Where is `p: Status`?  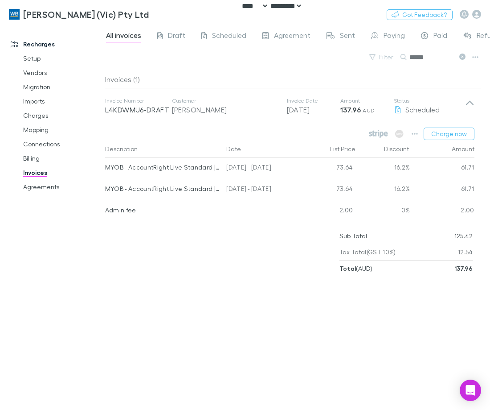 p: Status is located at coordinates (430, 101).